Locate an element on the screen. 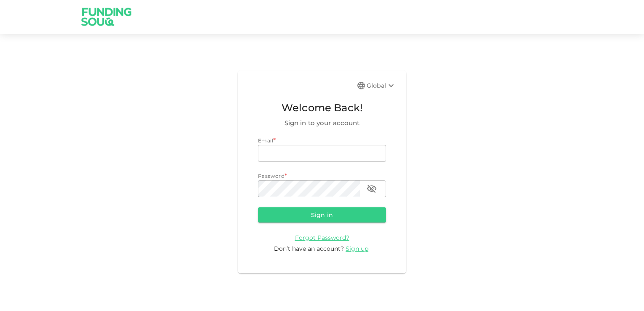 The image size is (644, 311). span: Forgot Password? is located at coordinates (322, 238).